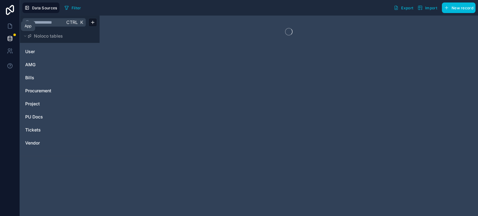 This screenshot has height=216, width=478. Describe the element at coordinates (459, 8) in the screenshot. I see `button: New record` at that location.